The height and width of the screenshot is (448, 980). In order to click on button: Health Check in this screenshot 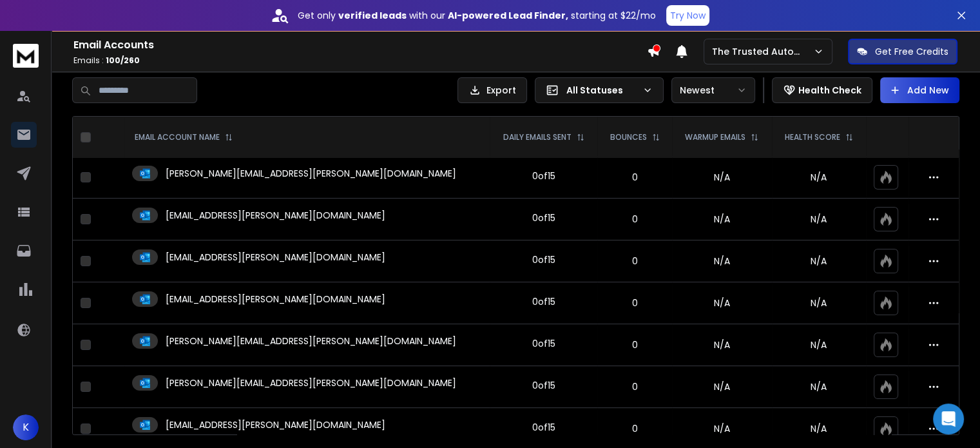, I will do `click(822, 90)`.